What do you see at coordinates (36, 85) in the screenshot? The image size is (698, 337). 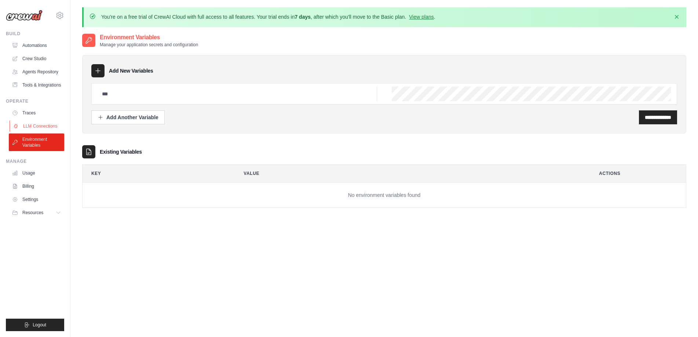 I see `a: Tools & Integrations` at bounding box center [36, 85].